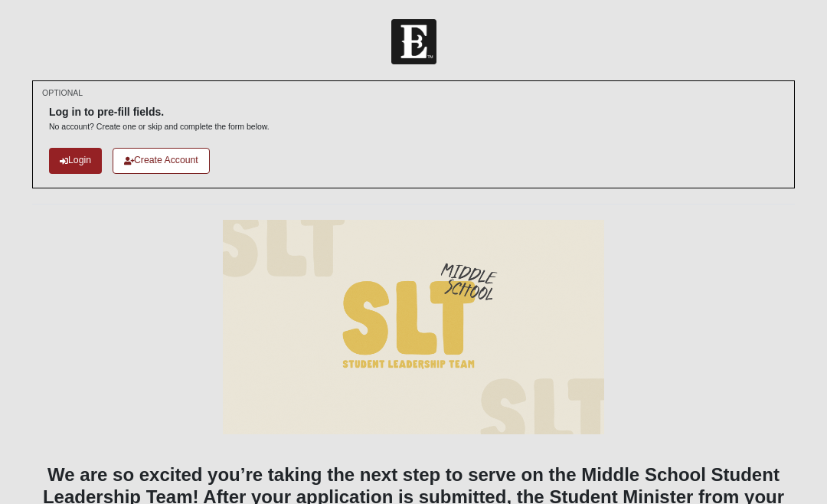  I want to click on img: 1920x1080.png, so click(414, 327).